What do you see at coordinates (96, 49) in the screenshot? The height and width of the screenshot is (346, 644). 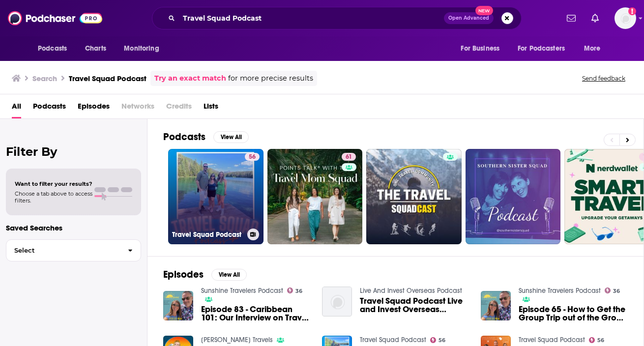 I see `a: Charts` at bounding box center [96, 49].